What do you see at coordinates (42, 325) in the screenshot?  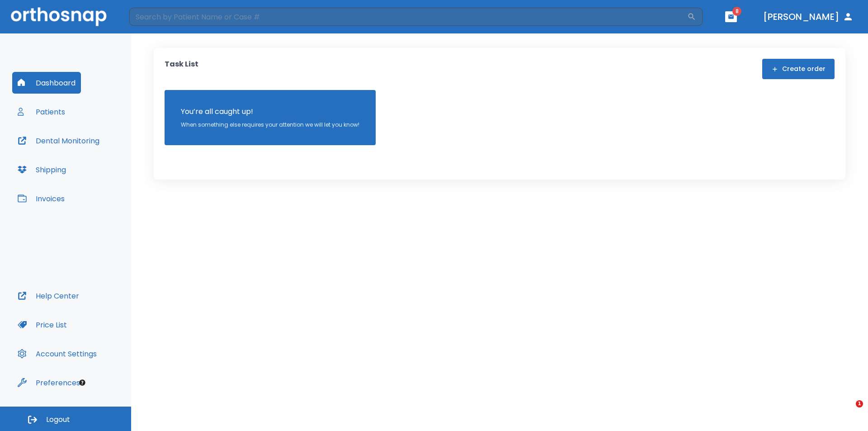 I see `button: Price List` at bounding box center [42, 325].